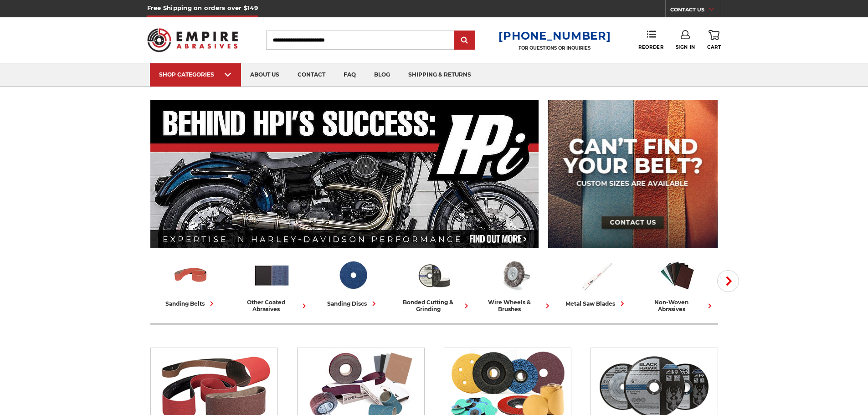 This screenshot has width=868, height=415. I want to click on img: Empire Abrasives, so click(193, 40).